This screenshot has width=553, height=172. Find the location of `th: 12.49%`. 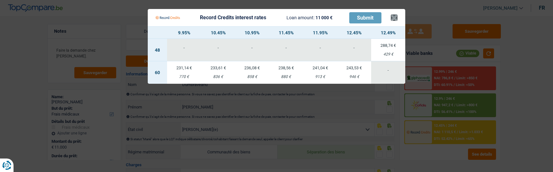

th: 12.49% is located at coordinates (388, 33).